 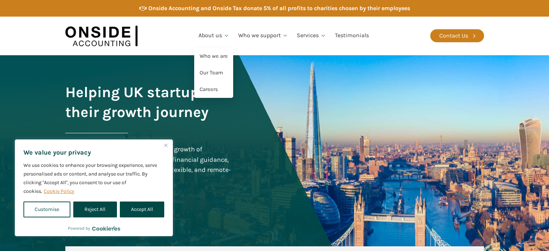 I want to click on a: Our Team, so click(x=214, y=73).